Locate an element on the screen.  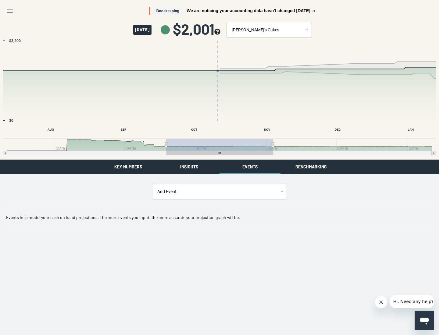
span: Bookkeeping is located at coordinates (168, 11).